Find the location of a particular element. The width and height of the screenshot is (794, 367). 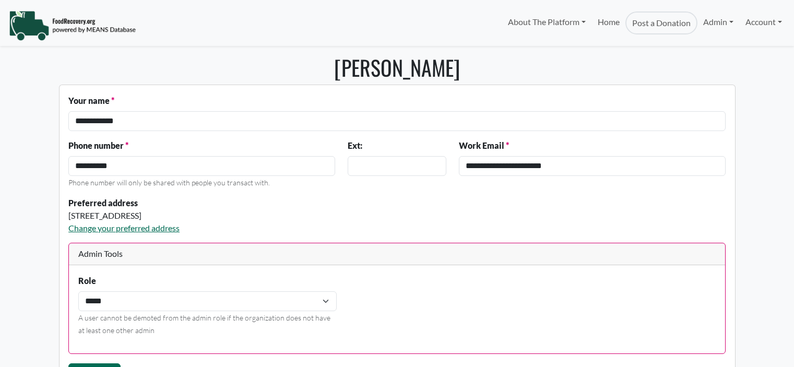

label: Phone number is located at coordinates (98, 146).